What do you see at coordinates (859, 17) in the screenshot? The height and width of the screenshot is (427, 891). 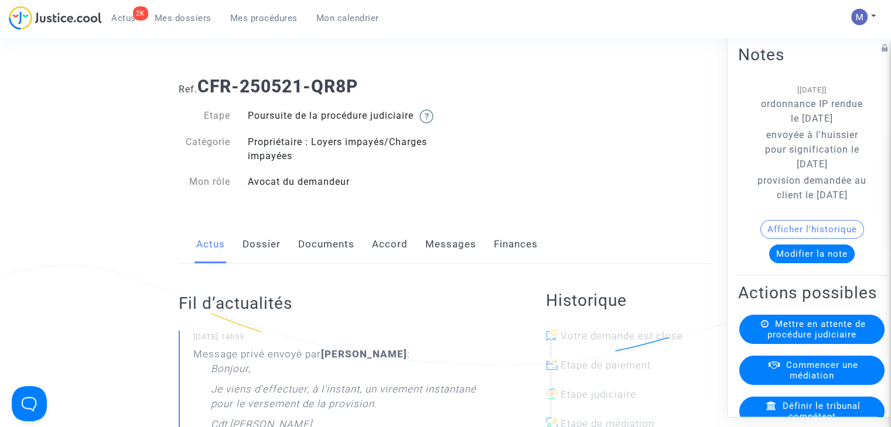 I see `img: AAcHTtesyyZjLYJxzrkRG5BOJsapQ6nO-85ChvdZAQ62n80C=s96-c` at bounding box center [859, 17].